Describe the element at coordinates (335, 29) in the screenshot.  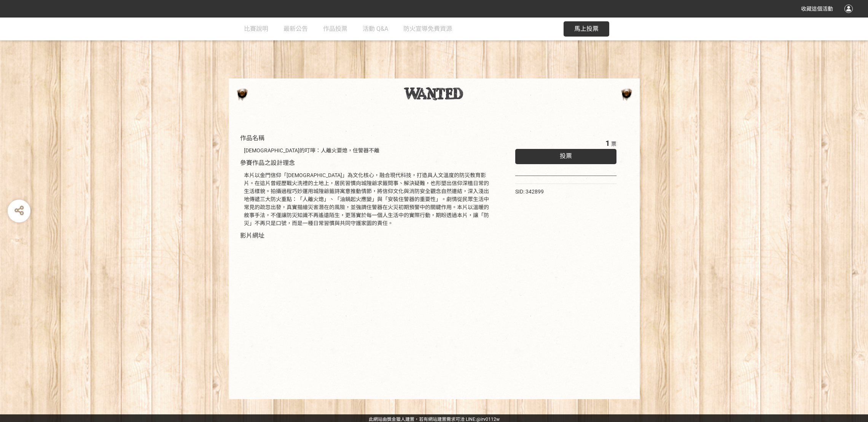
I see `span: 作品投票` at that location.